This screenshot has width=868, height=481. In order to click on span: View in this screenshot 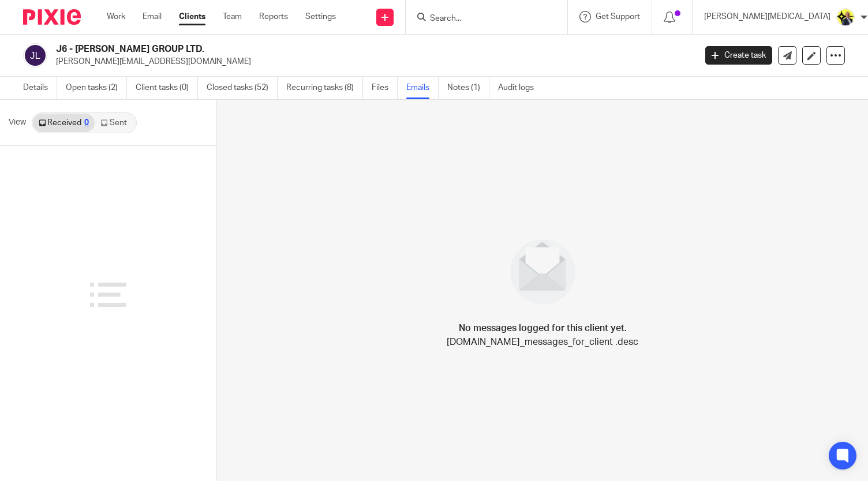, I will do `click(17, 122)`.